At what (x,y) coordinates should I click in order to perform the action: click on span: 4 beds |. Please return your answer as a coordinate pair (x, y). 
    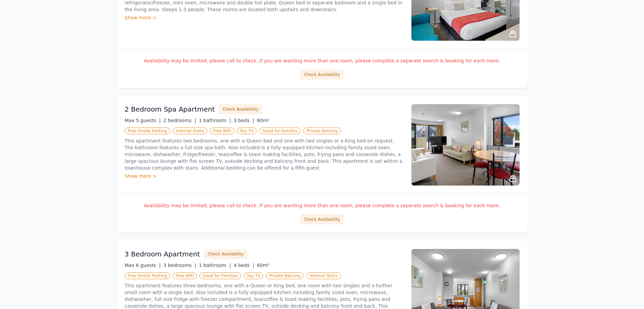
    Looking at the image, I should click on (244, 265).